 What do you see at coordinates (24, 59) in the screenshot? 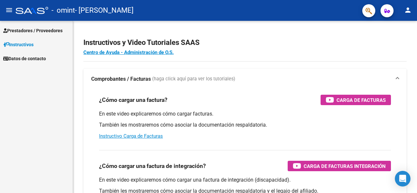
I see `span: Datos de contacto` at bounding box center [24, 59].